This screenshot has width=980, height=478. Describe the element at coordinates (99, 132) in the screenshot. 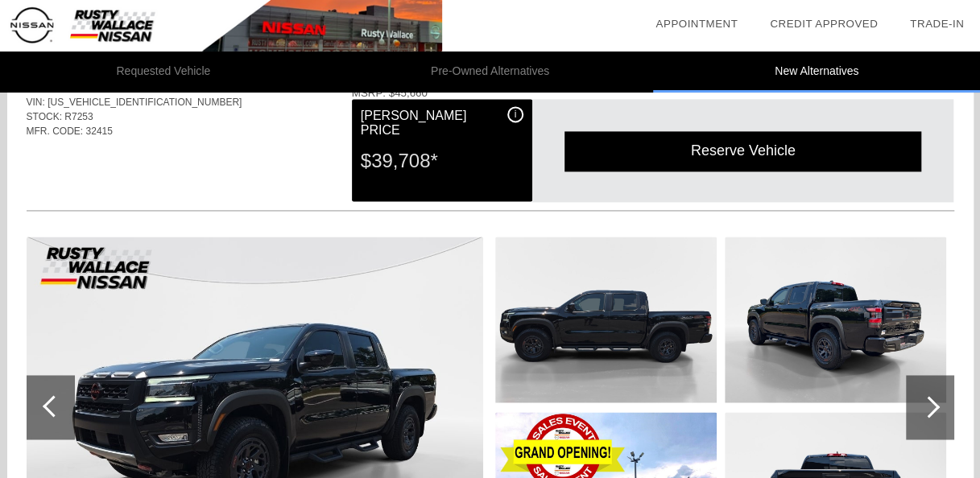

I see `span: 32415` at that location.